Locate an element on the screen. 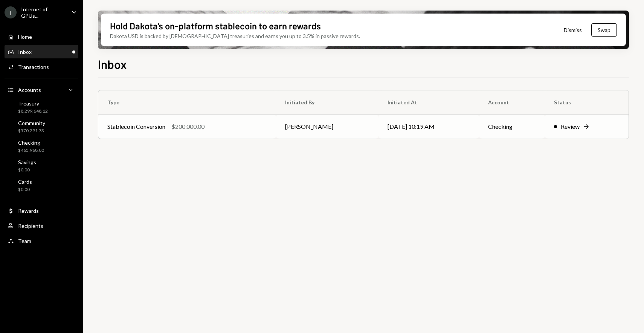 This screenshot has width=644, height=333. h1: Inbox is located at coordinates (113, 64).